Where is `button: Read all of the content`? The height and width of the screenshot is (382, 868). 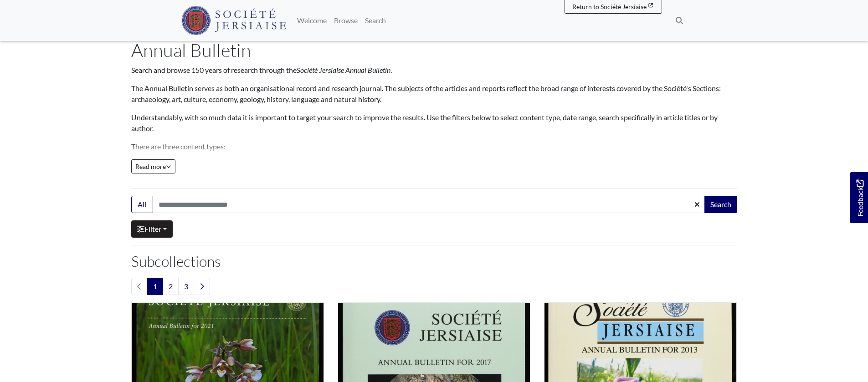 button: Read all of the content is located at coordinates (153, 166).